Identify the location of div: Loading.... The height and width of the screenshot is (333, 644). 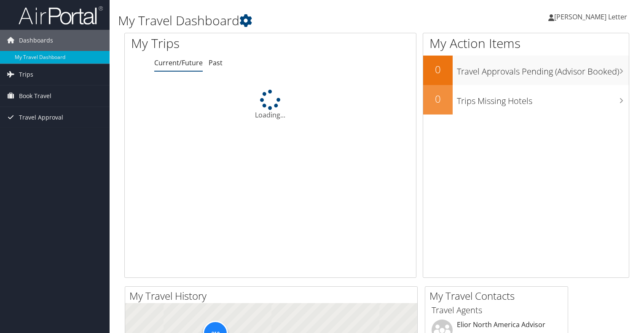
(270, 105).